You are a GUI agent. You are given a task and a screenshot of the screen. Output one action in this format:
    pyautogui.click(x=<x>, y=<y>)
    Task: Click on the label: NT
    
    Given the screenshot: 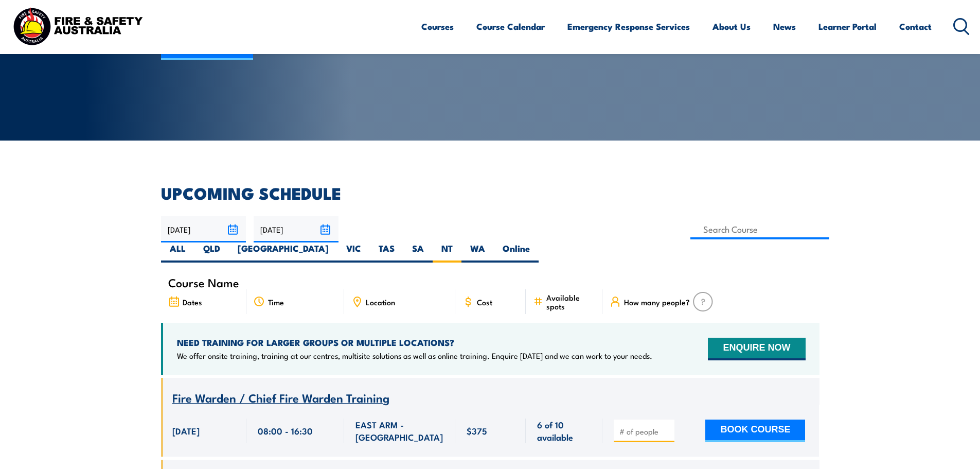 What is the action you would take?
    pyautogui.click(x=447, y=252)
    